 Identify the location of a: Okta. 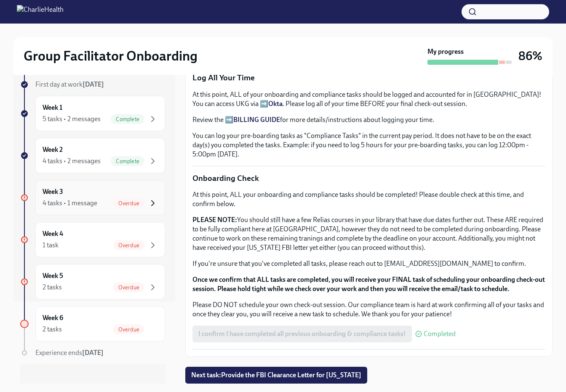
(275, 103).